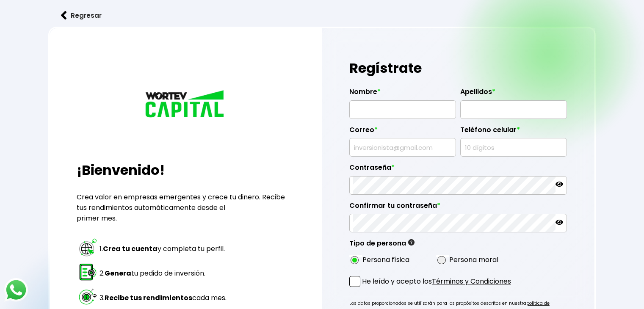 This screenshot has width=644, height=309. Describe the element at coordinates (88, 247) in the screenshot. I see `img: paso 1` at that location.